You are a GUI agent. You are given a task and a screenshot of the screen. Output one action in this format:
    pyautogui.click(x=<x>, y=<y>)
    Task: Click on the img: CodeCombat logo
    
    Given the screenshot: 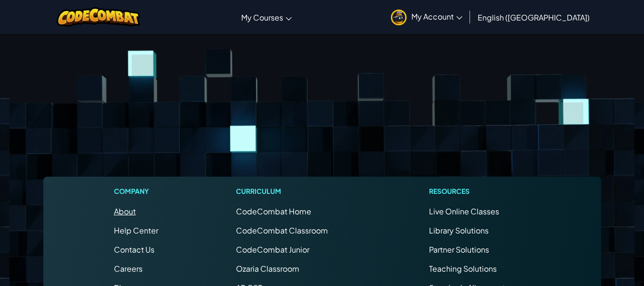 What is the action you would take?
    pyautogui.click(x=98, y=17)
    